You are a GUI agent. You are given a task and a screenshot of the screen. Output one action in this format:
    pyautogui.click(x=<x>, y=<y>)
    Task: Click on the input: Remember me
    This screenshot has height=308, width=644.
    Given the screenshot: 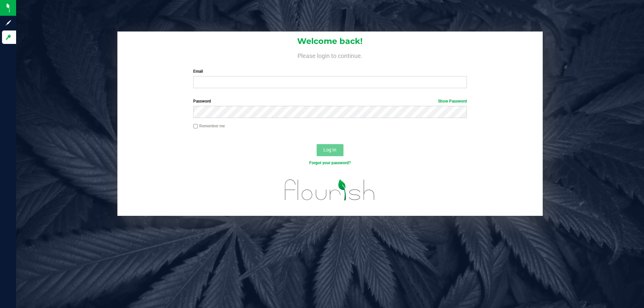 What is the action you would take?
    pyautogui.click(x=196, y=126)
    